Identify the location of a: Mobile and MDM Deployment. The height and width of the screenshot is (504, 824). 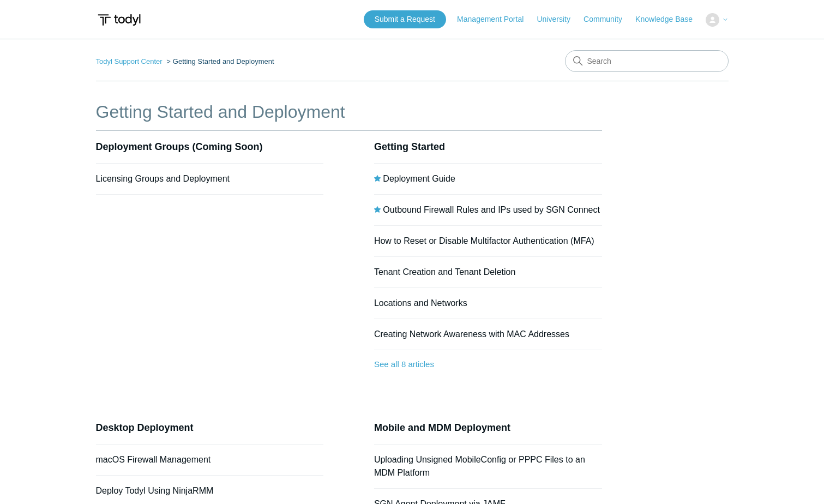
(443, 428).